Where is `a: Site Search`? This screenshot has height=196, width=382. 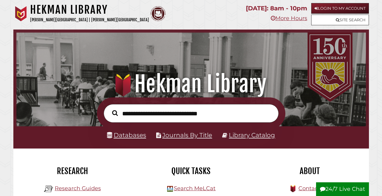
a: Site Search is located at coordinates (340, 20).